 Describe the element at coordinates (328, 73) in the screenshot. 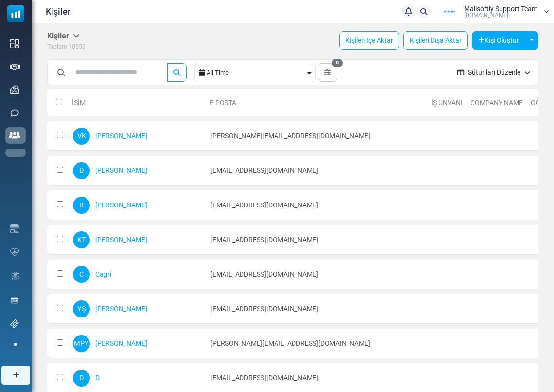

I see `button: 0` at that location.